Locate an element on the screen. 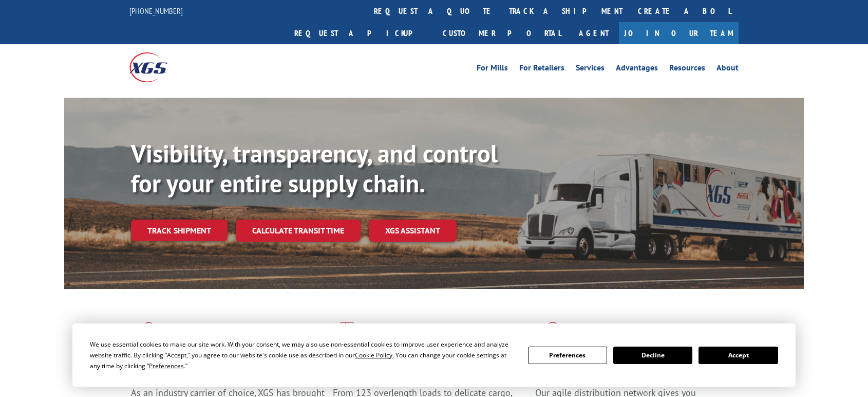  a: Agent is located at coordinates (594, 33).